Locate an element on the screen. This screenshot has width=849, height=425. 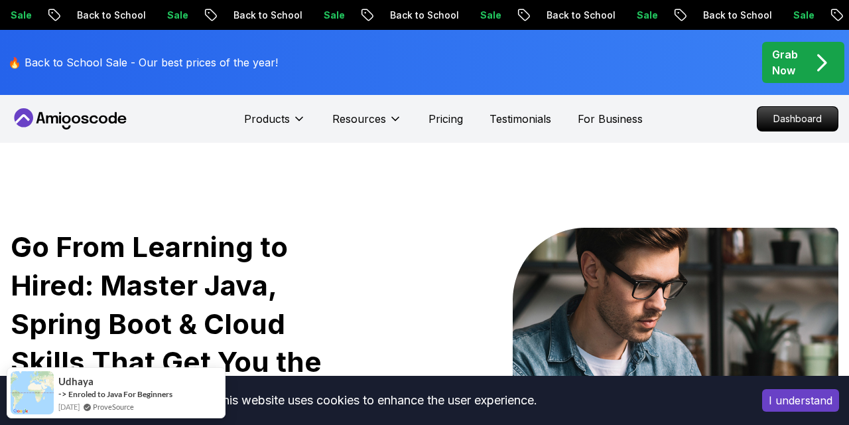
p: For Business is located at coordinates (611, 119).